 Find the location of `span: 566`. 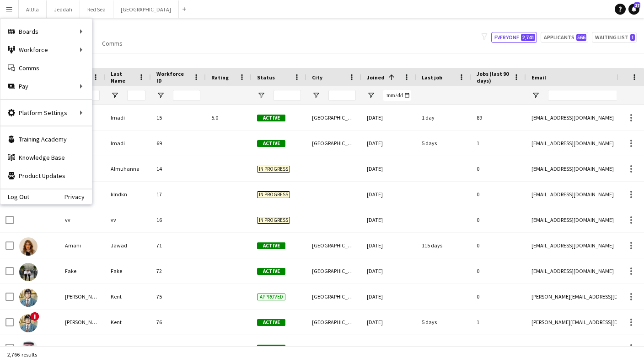

span: 566 is located at coordinates (581, 37).